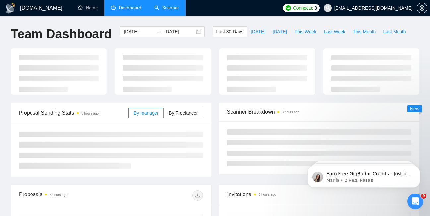  What do you see at coordinates (167, 8) in the screenshot?
I see `a: searchScanner` at bounding box center [167, 8].